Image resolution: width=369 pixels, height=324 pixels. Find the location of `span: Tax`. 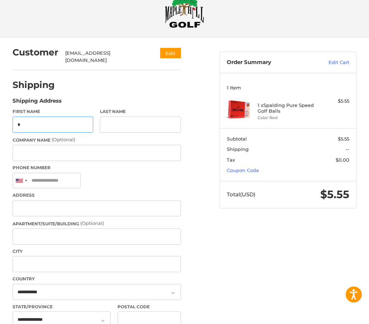

span: Tax is located at coordinates (231, 160).